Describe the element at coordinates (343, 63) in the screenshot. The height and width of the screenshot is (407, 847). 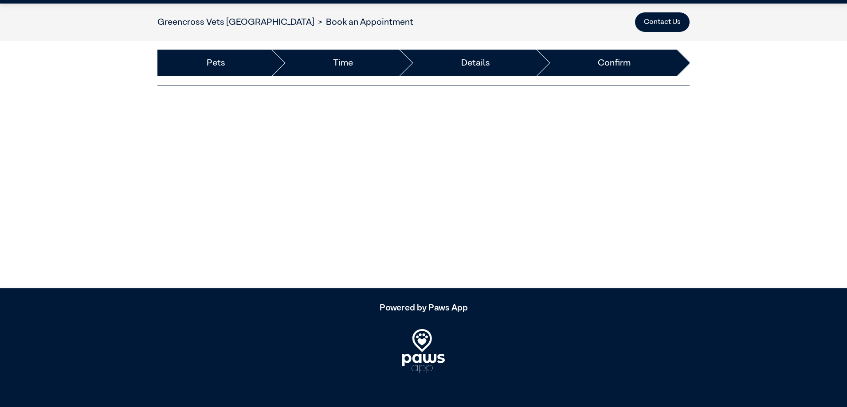
I see `a: Time` at that location.